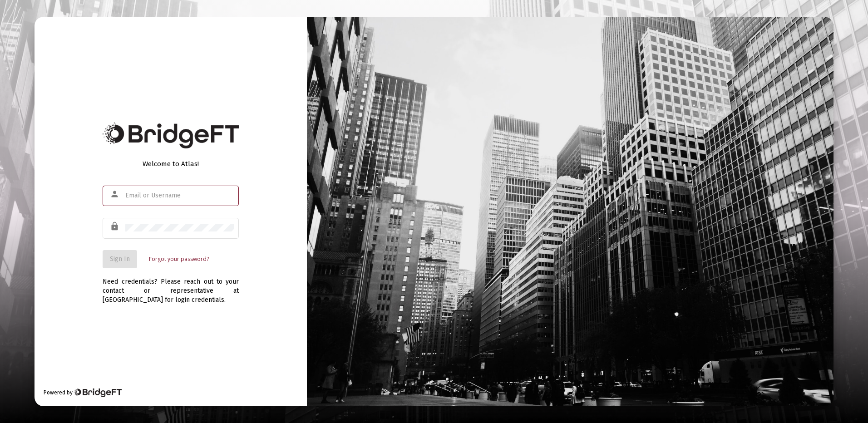 The image size is (868, 423). Describe the element at coordinates (180, 196) in the screenshot. I see `input: Email or Username` at that location.